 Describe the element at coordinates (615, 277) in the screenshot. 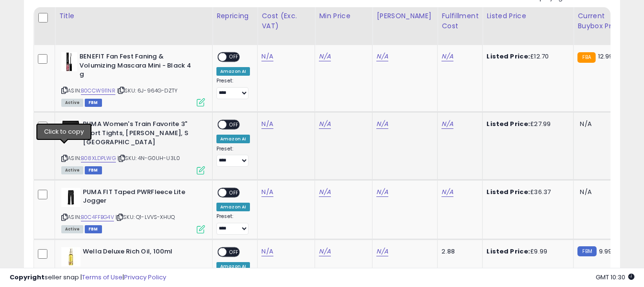

I see `span: 2025-08-14 10:30 GMT` at that location.